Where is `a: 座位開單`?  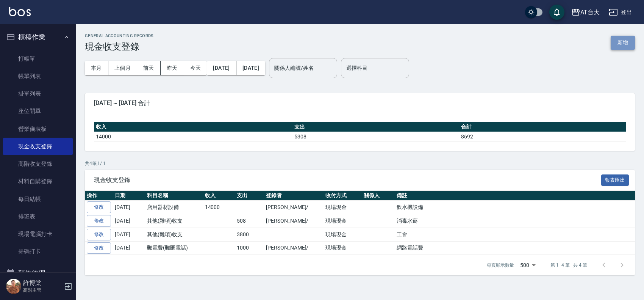
a: 座位開單 is located at coordinates (38, 111).